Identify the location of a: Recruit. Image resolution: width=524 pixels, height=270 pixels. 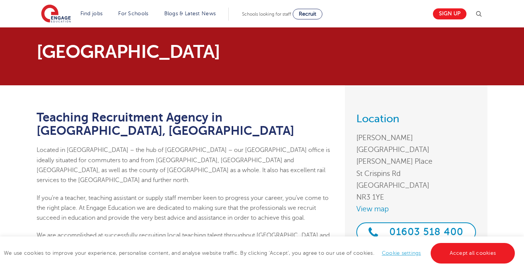
(307, 14).